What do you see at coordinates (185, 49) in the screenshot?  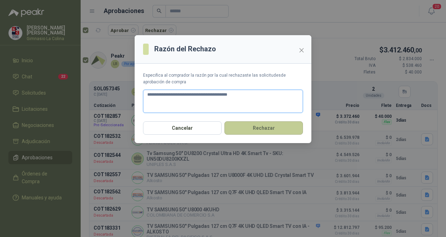 I see `h3: Razón del Rechazo` at bounding box center [185, 49].